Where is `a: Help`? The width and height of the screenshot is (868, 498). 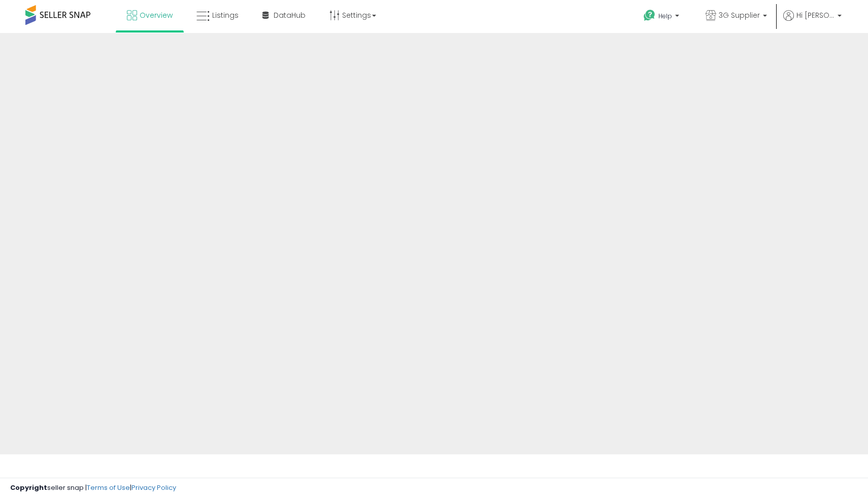
a: Help is located at coordinates (663, 17).